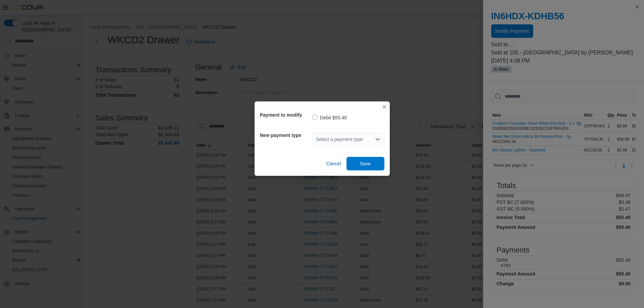  Describe the element at coordinates (286, 115) in the screenshot. I see `h5: Payment to modify` at that location.